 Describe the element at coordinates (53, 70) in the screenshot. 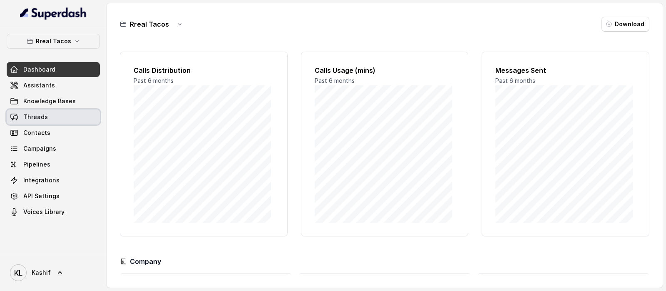

I see `a: Dashboard` at that location.